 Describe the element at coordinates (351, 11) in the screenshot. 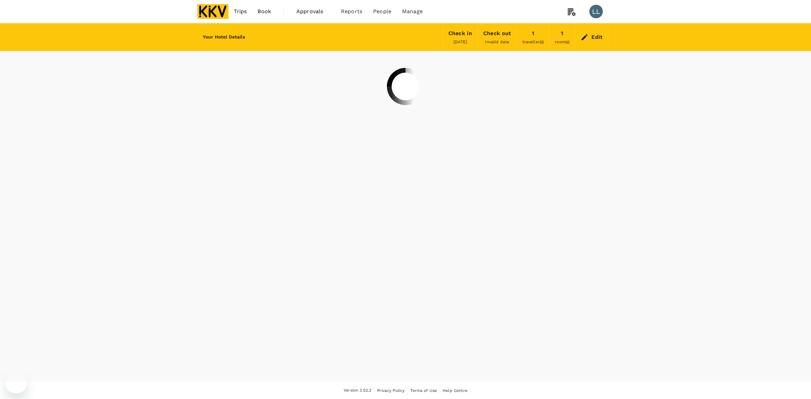

I see `span: Reports` at that location.